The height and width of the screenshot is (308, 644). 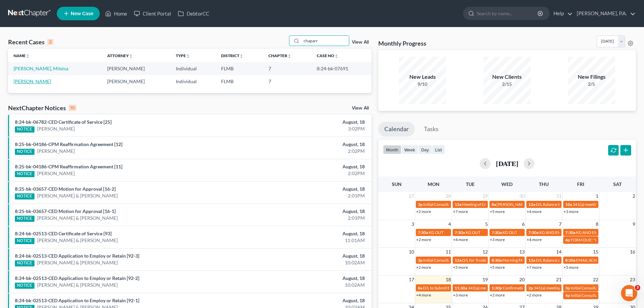 What do you see at coordinates (448, 196) in the screenshot?
I see `span: 28` at bounding box center [448, 196].